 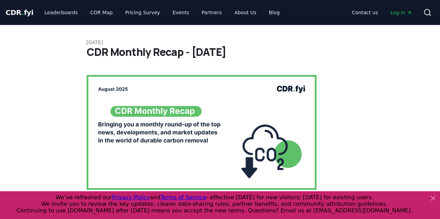 I want to click on span: CDR fyi, so click(x=19, y=13).